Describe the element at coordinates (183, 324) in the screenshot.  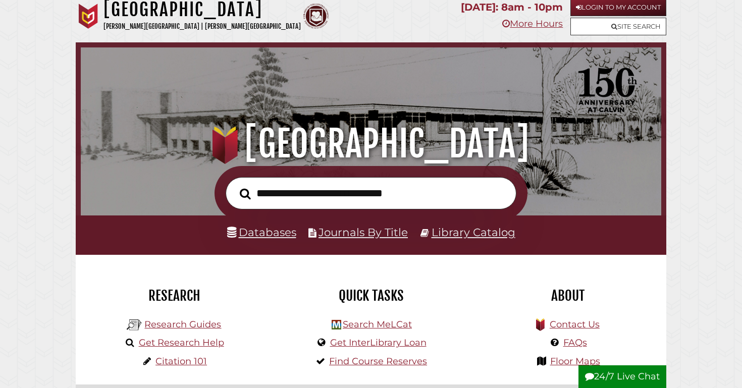
I see `a: Research Guides` at that location.